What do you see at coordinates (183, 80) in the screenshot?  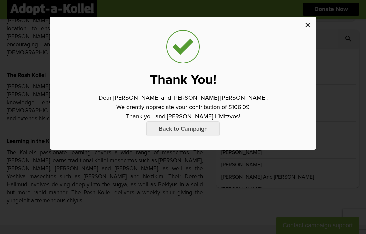 I see `p: Thank You!` at bounding box center [183, 80].